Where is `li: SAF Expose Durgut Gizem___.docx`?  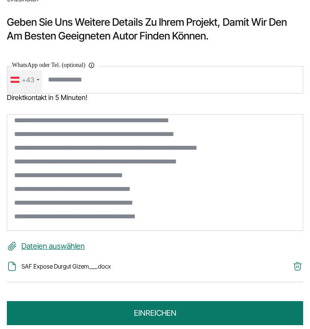 li: SAF Expose Durgut Gizem___.docx is located at coordinates (140, 266).